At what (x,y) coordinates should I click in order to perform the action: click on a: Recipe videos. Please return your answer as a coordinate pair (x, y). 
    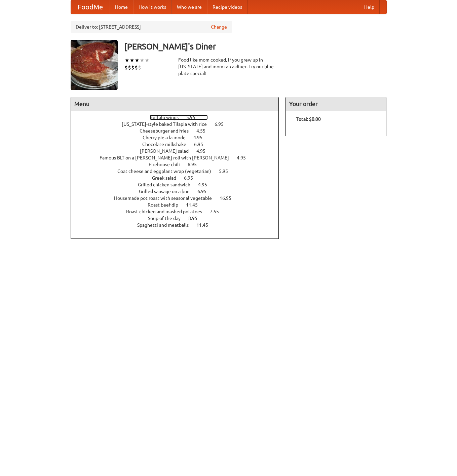
    Looking at the image, I should click on (227, 7).